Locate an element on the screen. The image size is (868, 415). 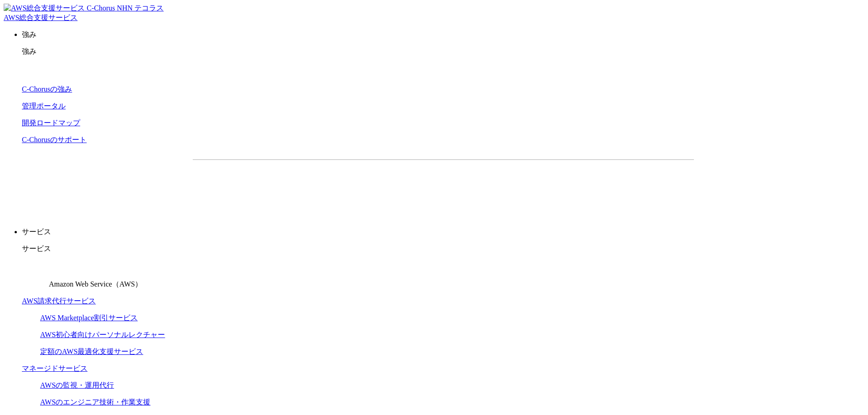
a: C-Chorusのサポート is located at coordinates (54, 140).